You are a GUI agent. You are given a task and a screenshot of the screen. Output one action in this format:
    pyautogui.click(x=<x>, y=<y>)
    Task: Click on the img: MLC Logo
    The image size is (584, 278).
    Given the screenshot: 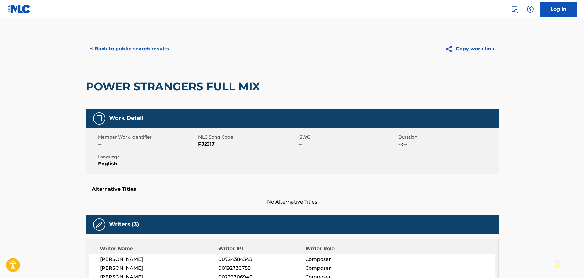 What is the action you would take?
    pyautogui.click(x=19, y=9)
    